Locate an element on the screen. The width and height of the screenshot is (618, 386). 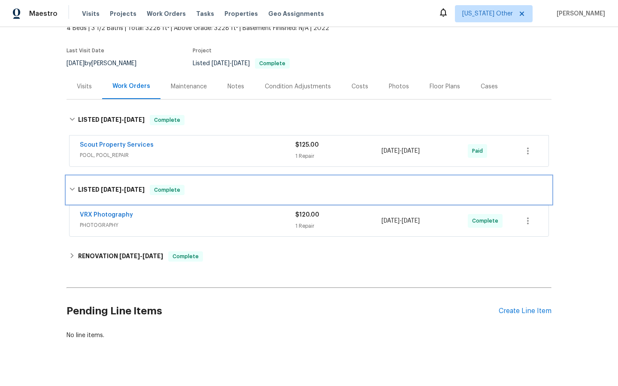
span: Geo Assignments is located at coordinates (296, 14).